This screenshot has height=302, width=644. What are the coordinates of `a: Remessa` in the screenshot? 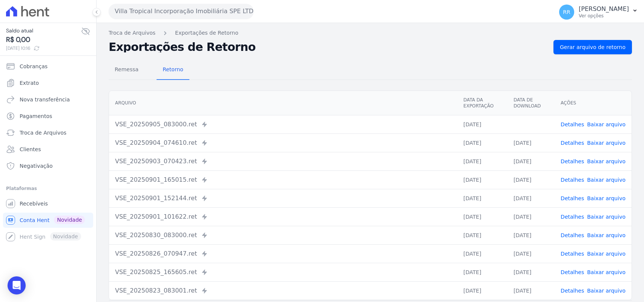 It's located at (127, 70).